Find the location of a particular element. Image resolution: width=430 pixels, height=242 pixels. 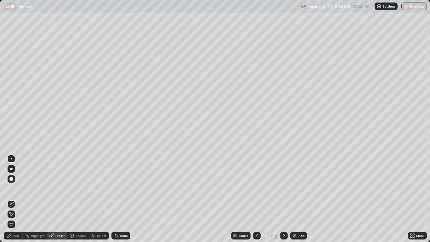

div: Select is located at coordinates (102, 235).